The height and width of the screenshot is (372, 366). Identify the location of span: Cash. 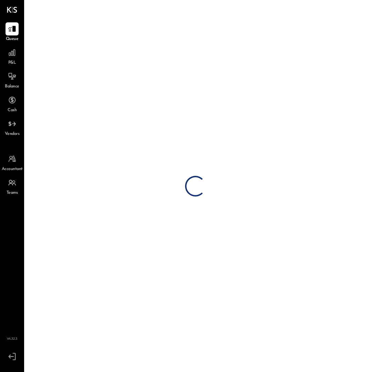
(12, 111).